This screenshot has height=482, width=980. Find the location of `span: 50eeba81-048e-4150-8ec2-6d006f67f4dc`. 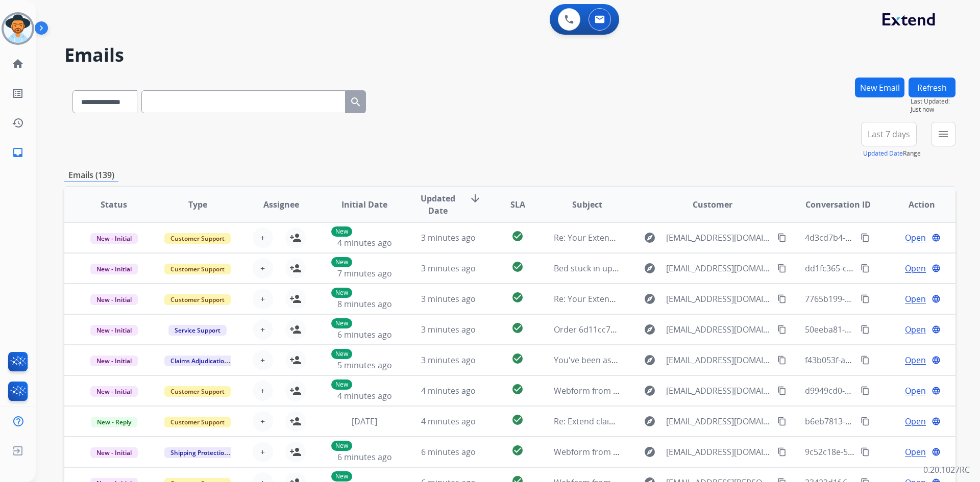

span: 50eeba81-048e-4150-8ec2-6d006f67f4dc is located at coordinates (882, 329).